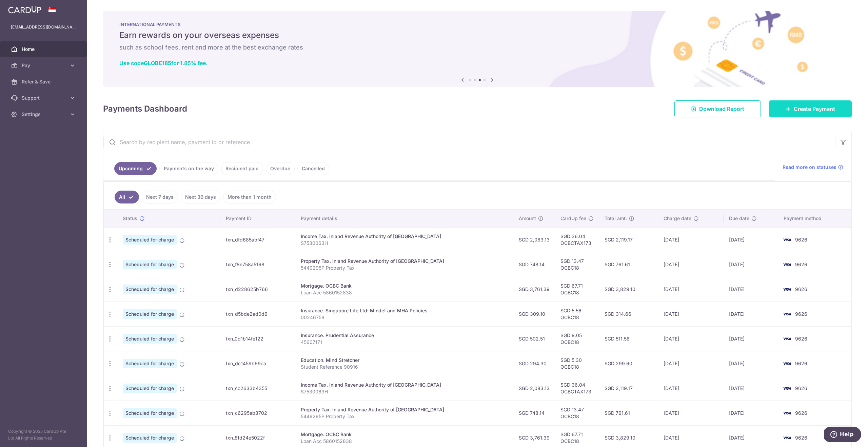 This screenshot has width=868, height=447. I want to click on th: Payment details, so click(405, 219).